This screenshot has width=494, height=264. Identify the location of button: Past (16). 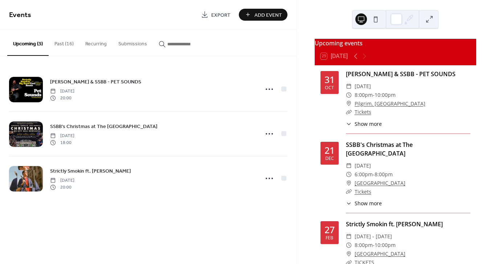
(64, 42).